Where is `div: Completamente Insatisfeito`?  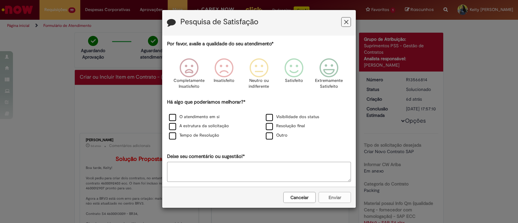 div: Completamente Insatisfeito is located at coordinates (189, 75).